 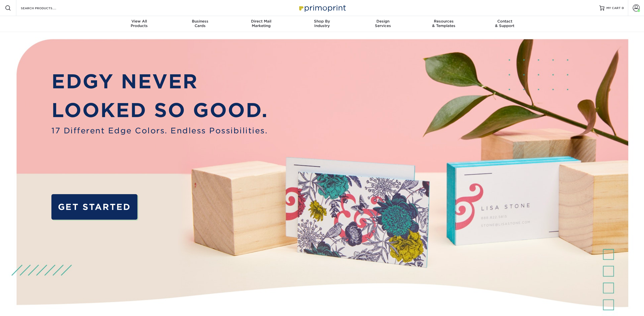 What do you see at coordinates (160, 111) in the screenshot?
I see `p: LOOKED SO GOOD.` at bounding box center [160, 111].